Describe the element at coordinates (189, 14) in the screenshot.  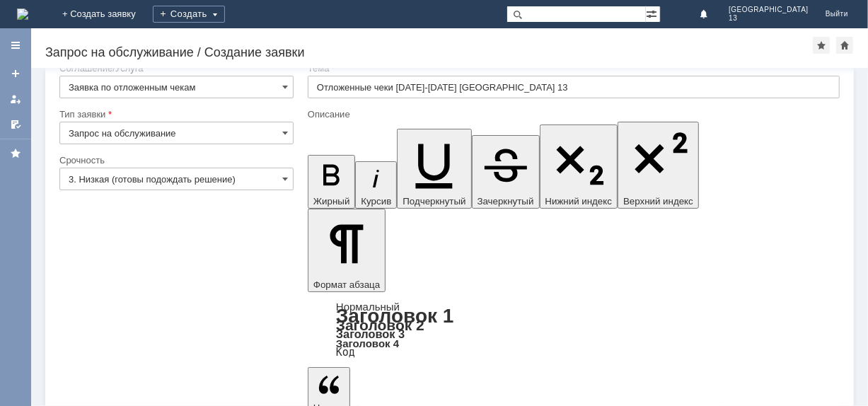
I see `div: Создать` at that location.